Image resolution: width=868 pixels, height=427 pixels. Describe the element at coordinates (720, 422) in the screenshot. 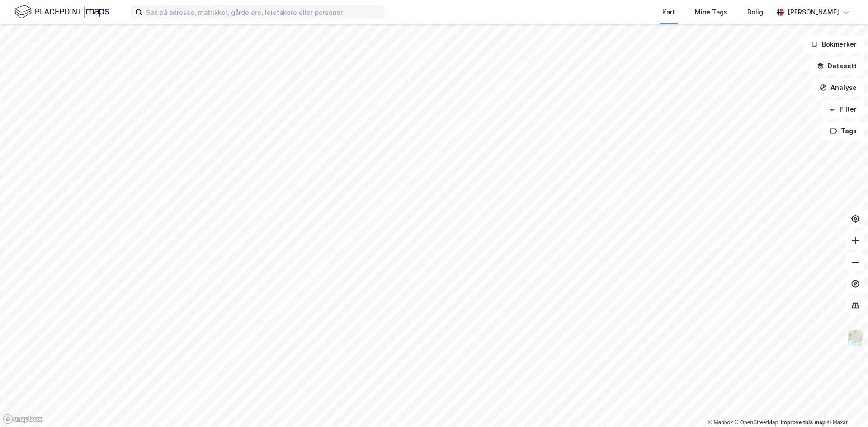

I see `a: Mapbox` at that location.